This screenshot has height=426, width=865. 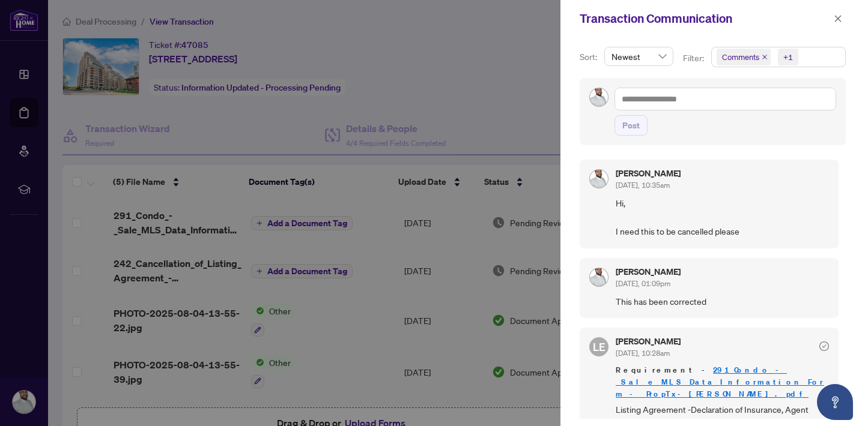 I want to click on span: Newest, so click(x=638, y=56).